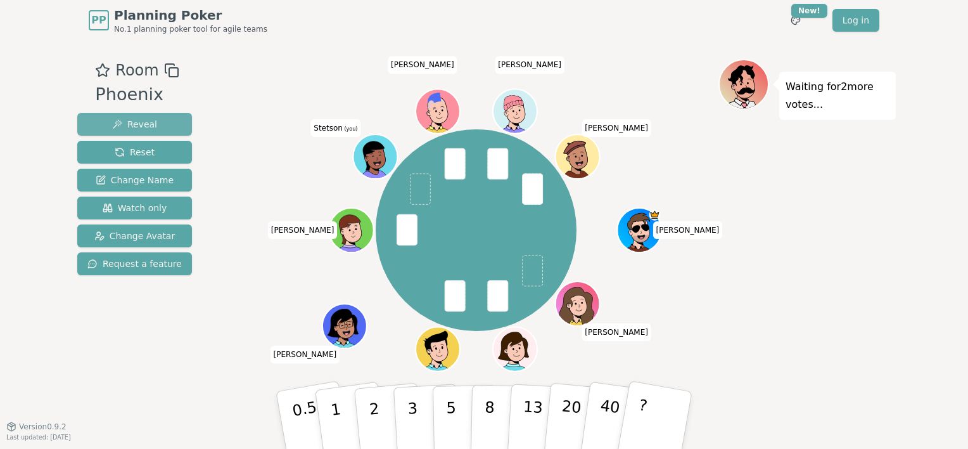  Describe the element at coordinates (134, 264) in the screenshot. I see `span: Request a feature` at that location.